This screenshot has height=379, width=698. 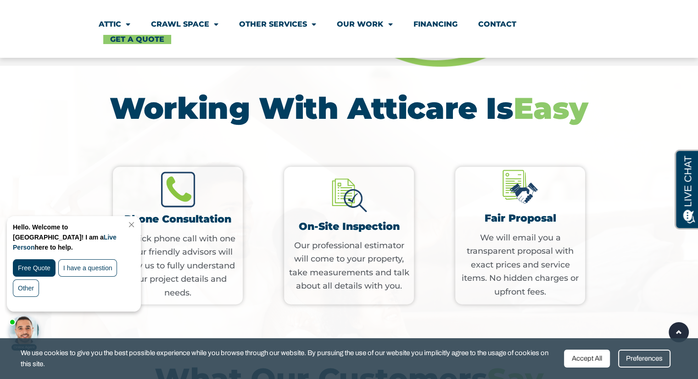 I want to click on span: We use cookies to give you the best possible experience while you browse through our website. By ..., so click(x=289, y=358).